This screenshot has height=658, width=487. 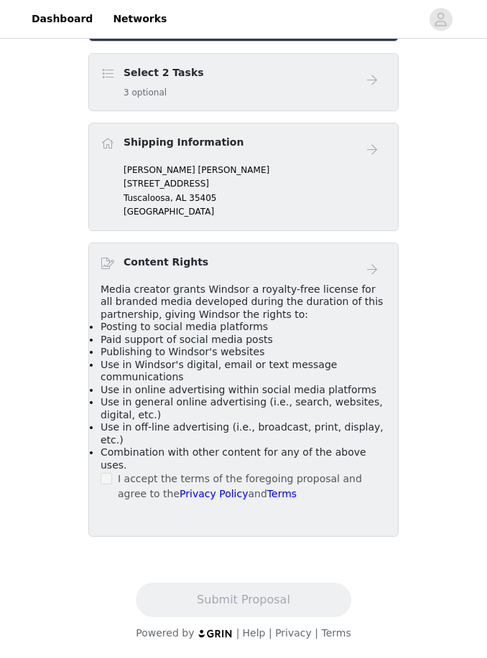 I want to click on span: Media creator grants Windsor a royalty-free license for all branded media developed during the du..., so click(x=241, y=302).